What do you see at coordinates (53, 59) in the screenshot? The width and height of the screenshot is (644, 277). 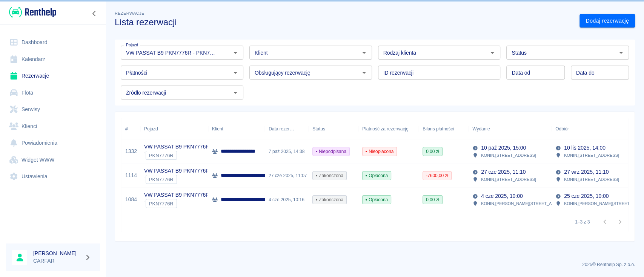 I see `a: Kalendarz` at bounding box center [53, 59].